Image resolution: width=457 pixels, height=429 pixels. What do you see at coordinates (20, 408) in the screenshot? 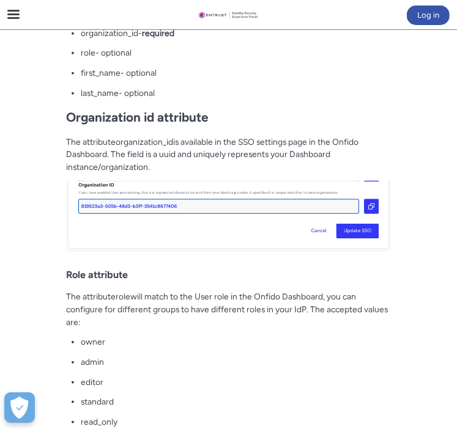
I see `button: Open Preferences` at bounding box center [20, 408].